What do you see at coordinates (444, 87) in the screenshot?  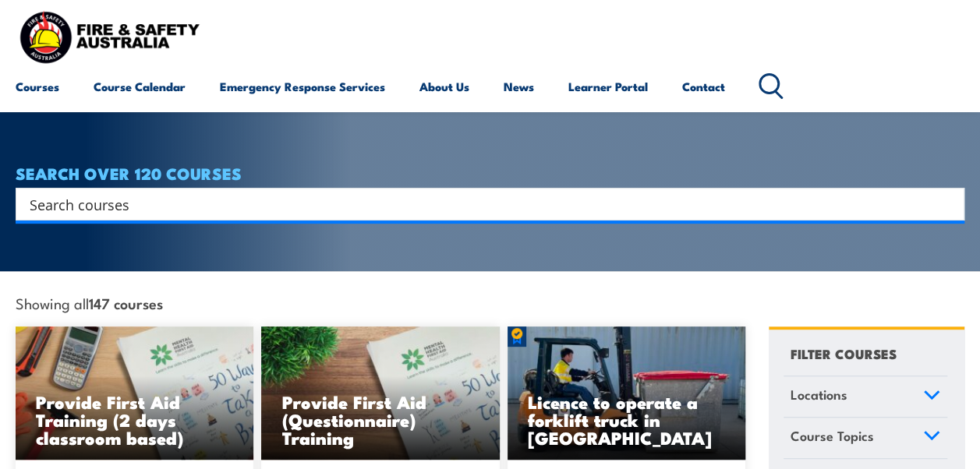 I see `a: About Us` at bounding box center [444, 87].